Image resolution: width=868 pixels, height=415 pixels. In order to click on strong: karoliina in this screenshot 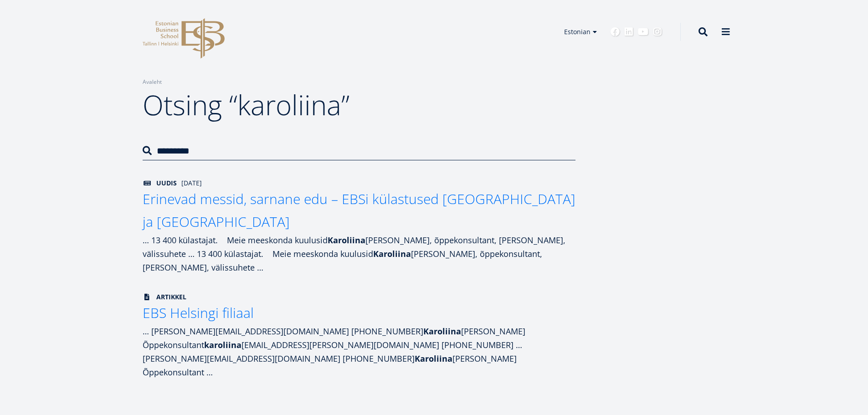, I will do `click(223, 345)`.